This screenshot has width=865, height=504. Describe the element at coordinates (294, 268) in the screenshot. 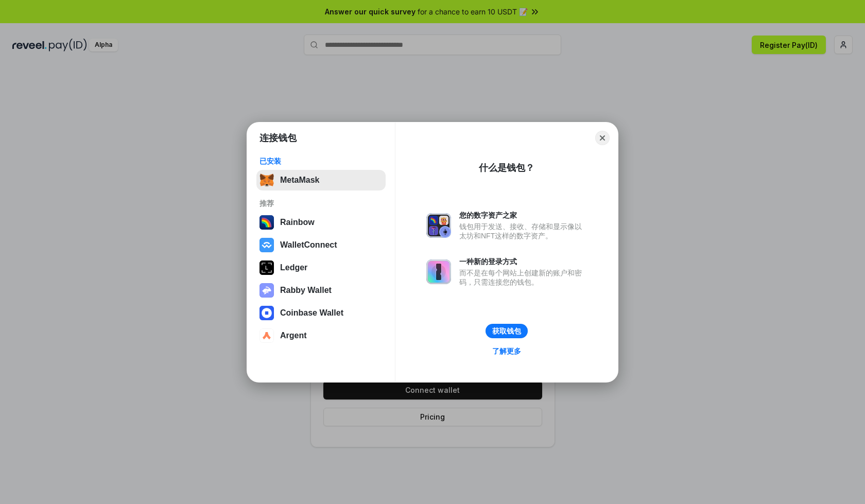

I see `div: Ledger` at that location.